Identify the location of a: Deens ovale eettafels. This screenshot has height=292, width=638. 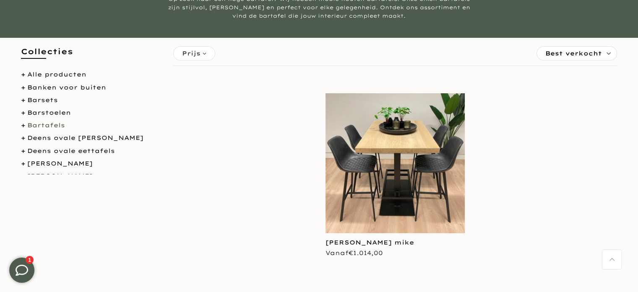
(71, 151).